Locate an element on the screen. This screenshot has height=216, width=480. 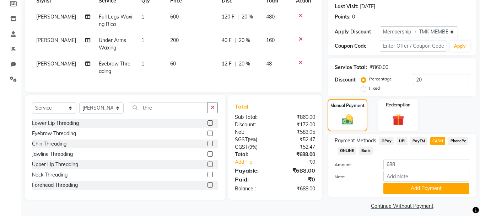
span: 40 F is located at coordinates (227, 40).